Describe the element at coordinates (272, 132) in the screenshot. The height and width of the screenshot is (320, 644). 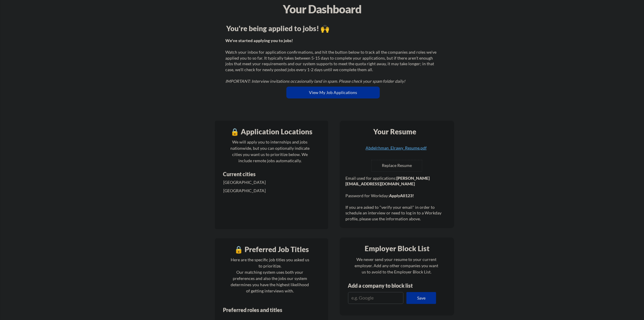
I see `div: 🔒 Application Locations` at that location.